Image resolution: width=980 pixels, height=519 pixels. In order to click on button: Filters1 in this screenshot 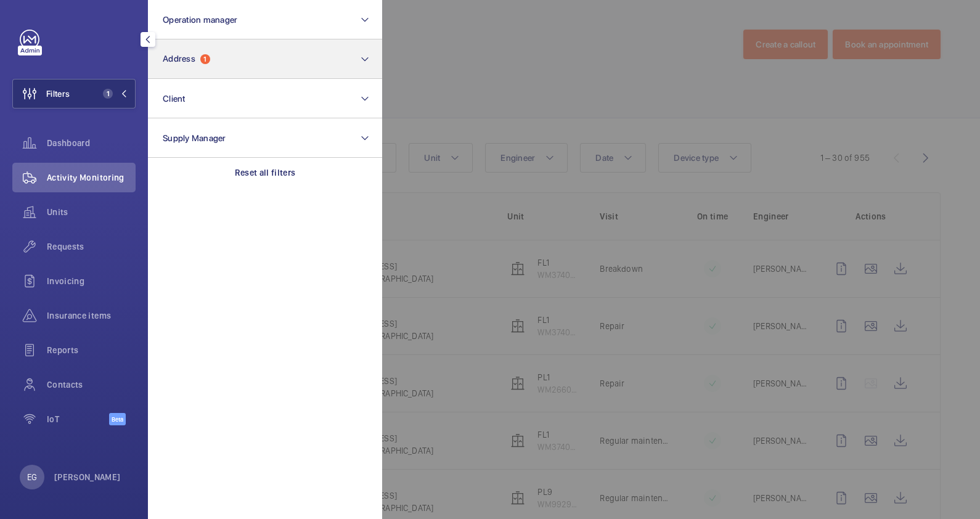, I will do `click(74, 93)`.